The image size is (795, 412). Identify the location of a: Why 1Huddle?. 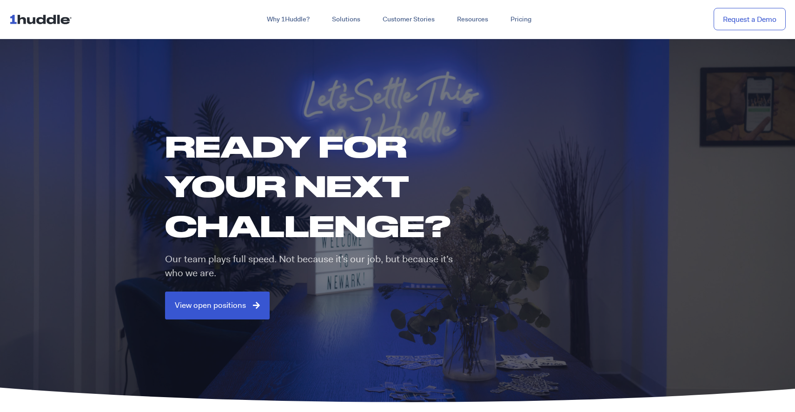
(288, 20).